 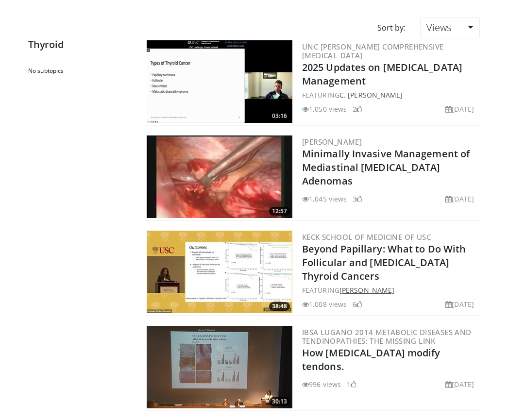 I want to click on h2: No subtopics, so click(x=78, y=71).